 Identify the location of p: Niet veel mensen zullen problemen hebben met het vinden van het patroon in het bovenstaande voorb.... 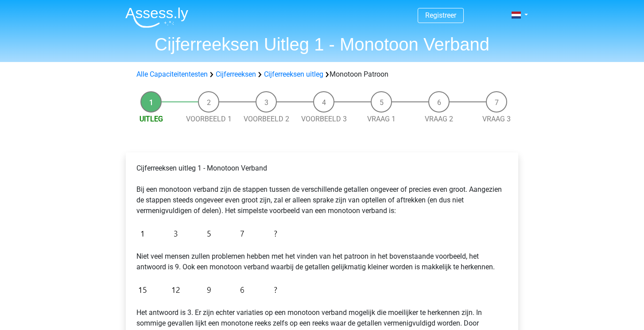
(322, 262).